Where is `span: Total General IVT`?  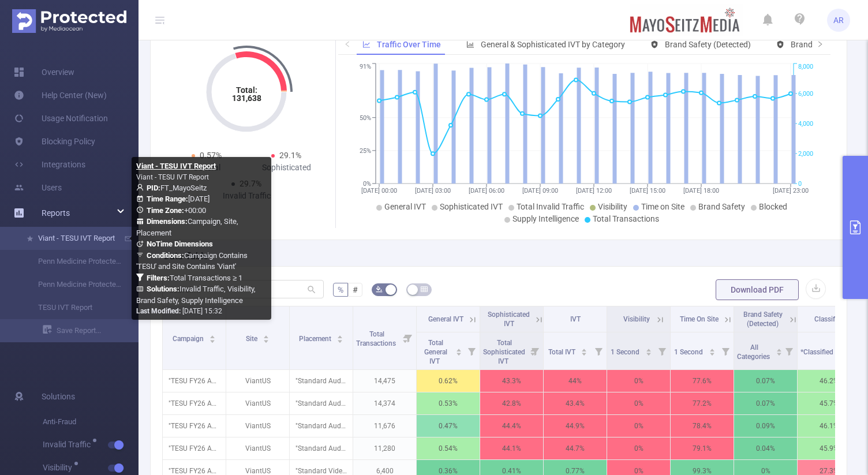 span: Total General IVT is located at coordinates (436, 352).